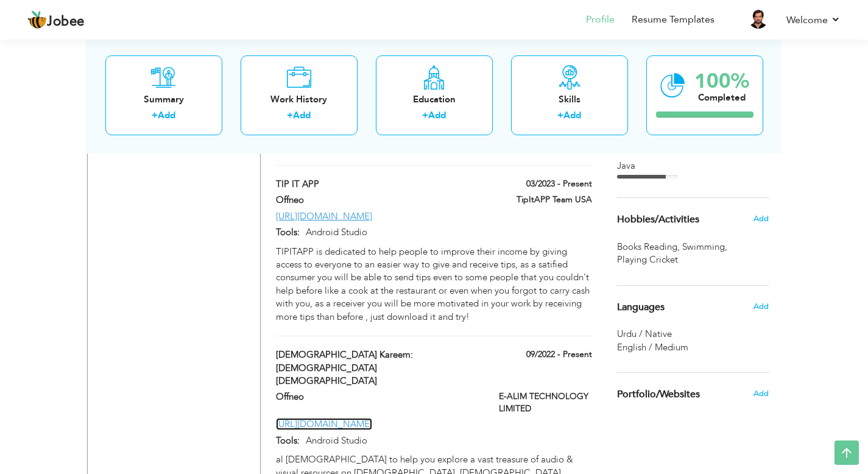  Describe the element at coordinates (693, 319) in the screenshot. I see `div: Show your familiar languages.` at that location.